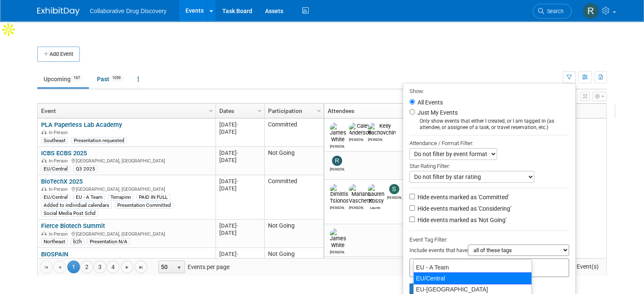 The width and height of the screenshot is (644, 294). Describe the element at coordinates (337, 207) in the screenshot. I see `div: Dimitris Tsionos` at that location.